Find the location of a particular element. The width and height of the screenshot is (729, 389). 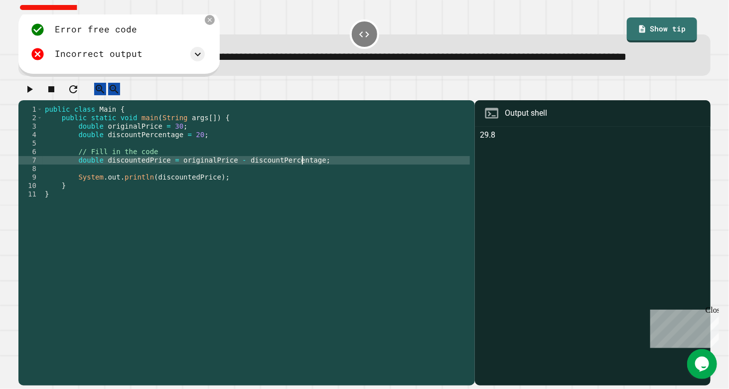

div: 29.8 is located at coordinates (593, 257).